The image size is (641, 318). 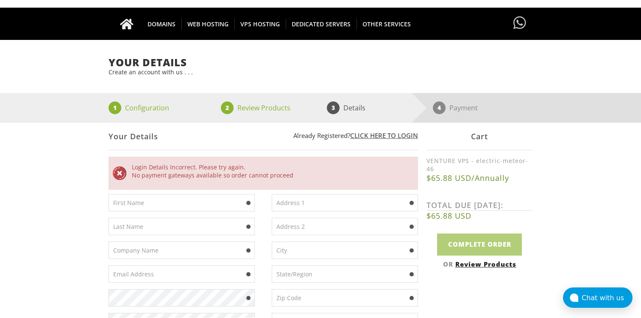 What do you see at coordinates (182, 274) in the screenshot?
I see `input: Email Address` at bounding box center [182, 274].